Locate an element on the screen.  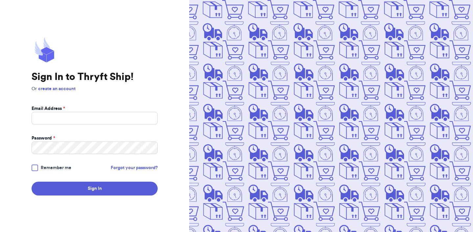
a: create an account is located at coordinates (57, 89).